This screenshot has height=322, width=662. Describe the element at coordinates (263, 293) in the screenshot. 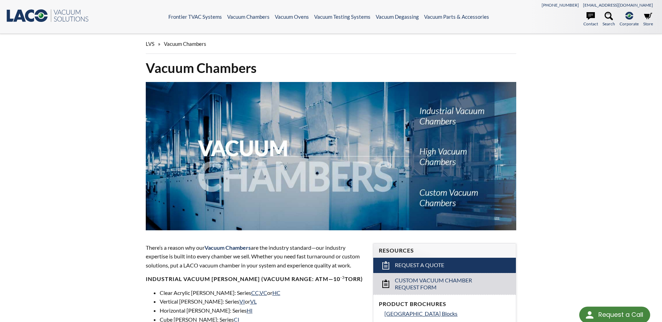

I see `a: VC` at that location.